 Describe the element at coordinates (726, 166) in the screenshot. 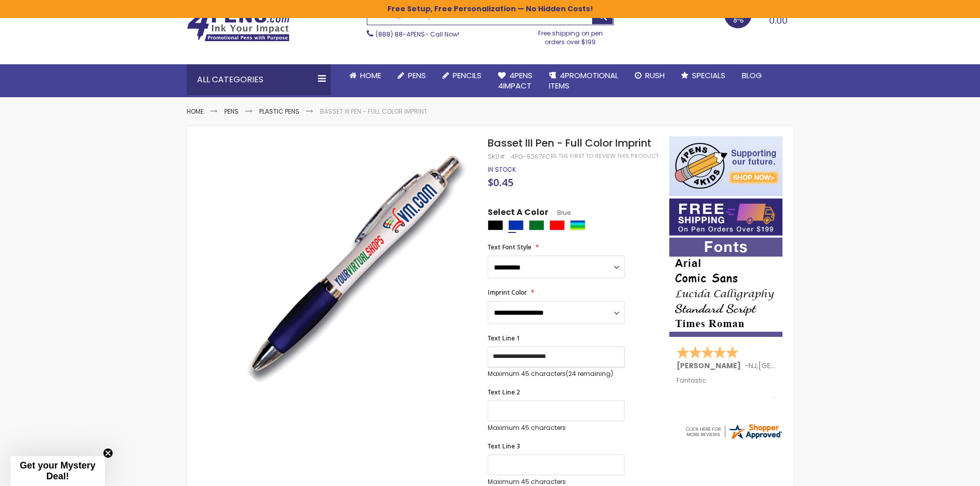

I see `img: 4pens 4 kids` at that location.